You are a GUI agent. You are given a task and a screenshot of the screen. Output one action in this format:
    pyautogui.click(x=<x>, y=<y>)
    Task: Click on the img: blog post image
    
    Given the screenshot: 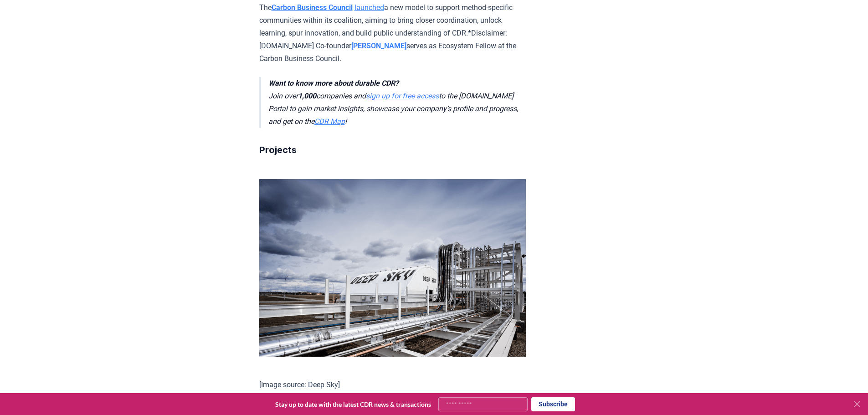 What is the action you would take?
    pyautogui.click(x=392, y=268)
    